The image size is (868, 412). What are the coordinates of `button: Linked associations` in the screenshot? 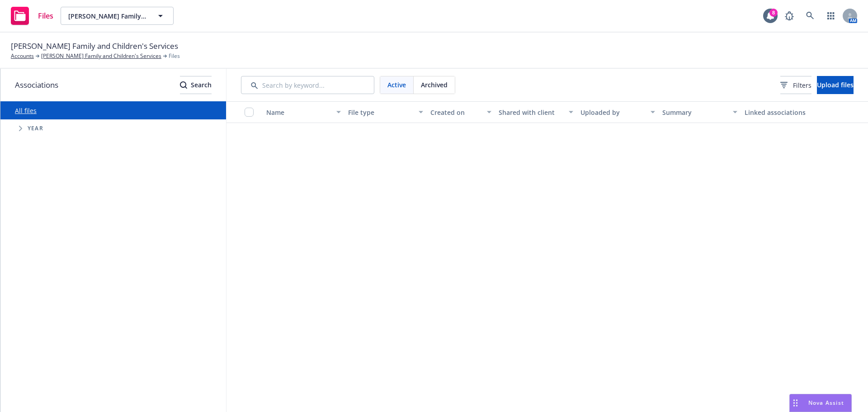 It's located at (782, 112).